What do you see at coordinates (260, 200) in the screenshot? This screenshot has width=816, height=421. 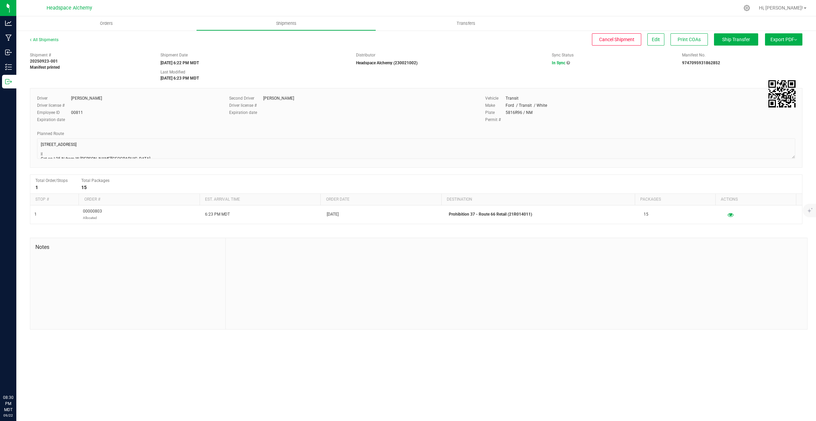 I see `th: Est. arrival time` at bounding box center [260, 200].